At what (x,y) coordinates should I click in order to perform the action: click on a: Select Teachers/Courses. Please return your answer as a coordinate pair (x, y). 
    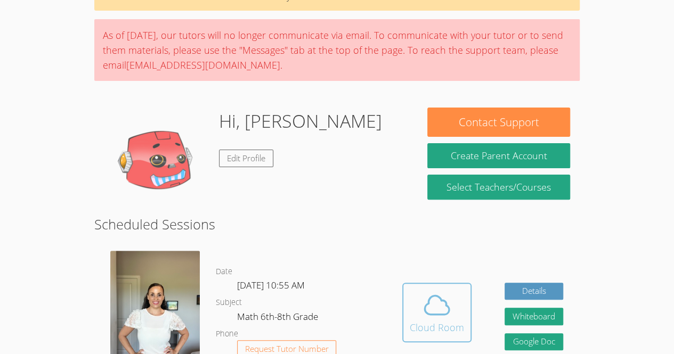
    Looking at the image, I should click on (498, 187).